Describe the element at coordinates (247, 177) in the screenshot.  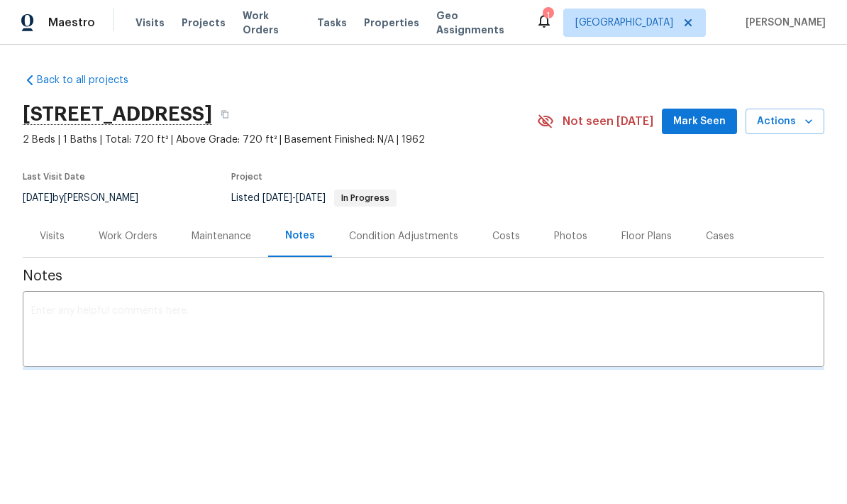
I see `span: Project` at that location.